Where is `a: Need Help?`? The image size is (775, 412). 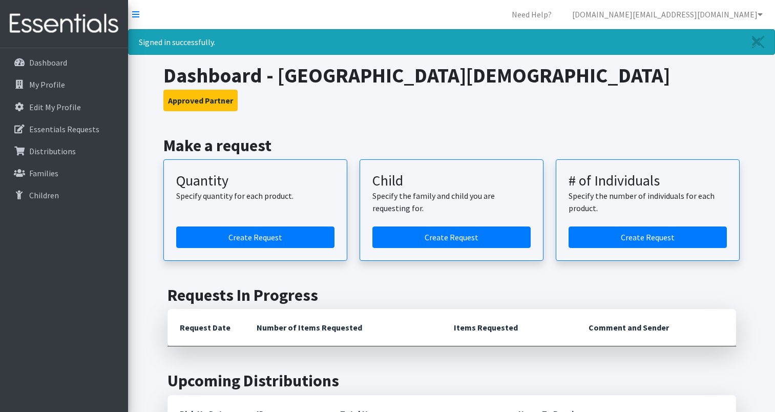
a: Need Help? is located at coordinates (532, 14).